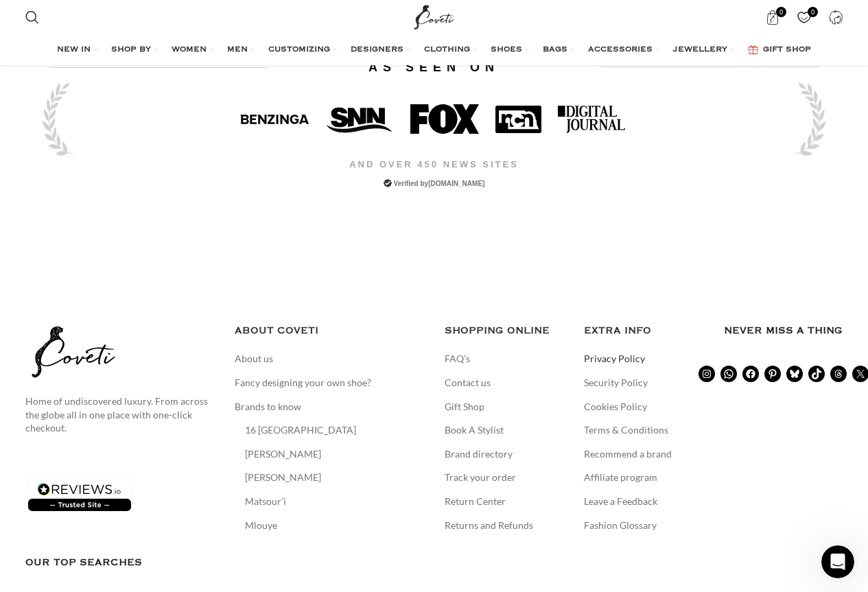  Describe the element at coordinates (559, 50) in the screenshot. I see `a: BAGS` at that location.